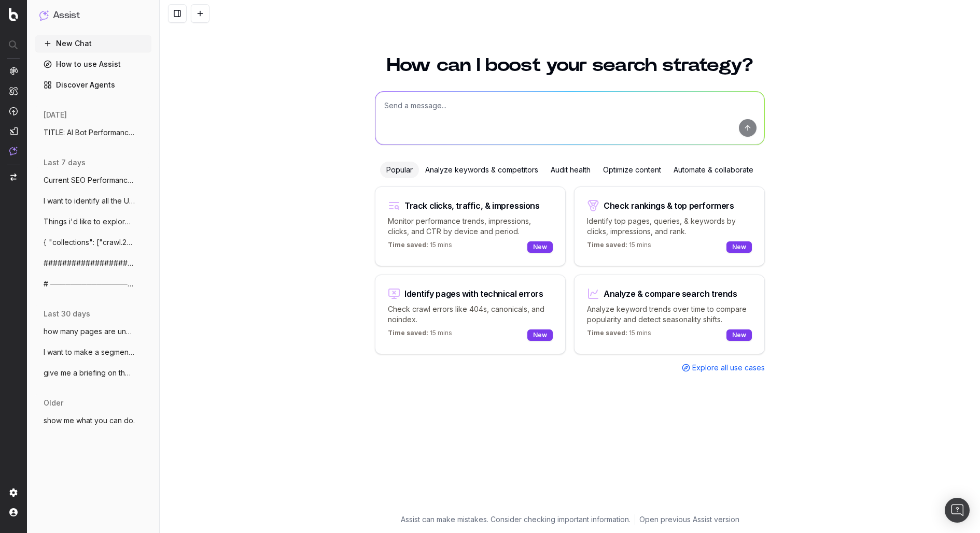 The image size is (980, 533). Describe the element at coordinates (632, 170) in the screenshot. I see `div: Optimize content` at that location.